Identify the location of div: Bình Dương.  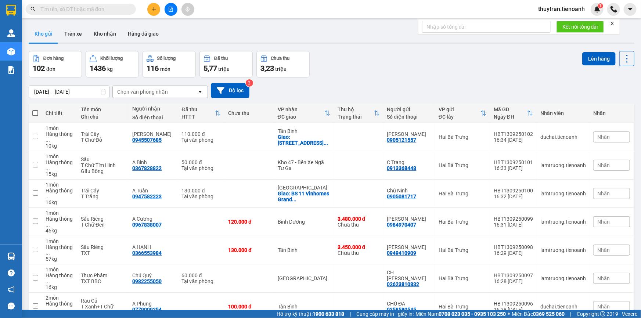
(304, 222).